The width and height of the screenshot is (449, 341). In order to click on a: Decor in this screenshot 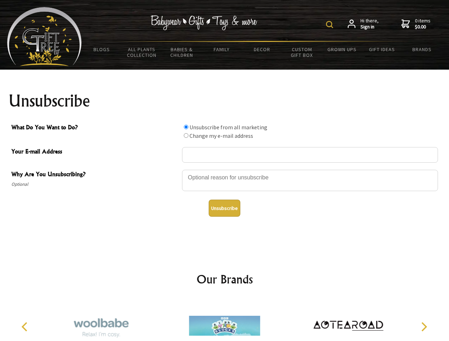, I will do `click(262, 49)`.